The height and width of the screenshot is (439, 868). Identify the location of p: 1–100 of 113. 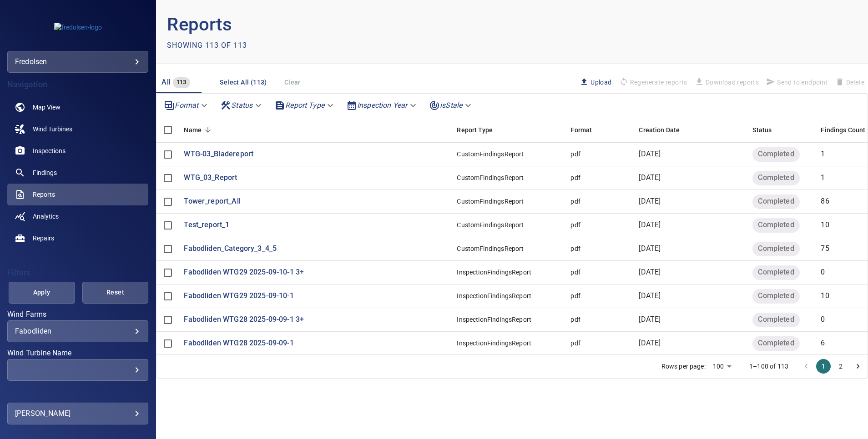
(769, 367).